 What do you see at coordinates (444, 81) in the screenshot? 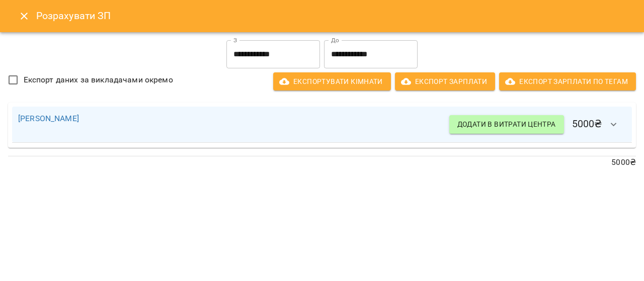
I see `button: Експорт Зарплати` at bounding box center [444, 81].